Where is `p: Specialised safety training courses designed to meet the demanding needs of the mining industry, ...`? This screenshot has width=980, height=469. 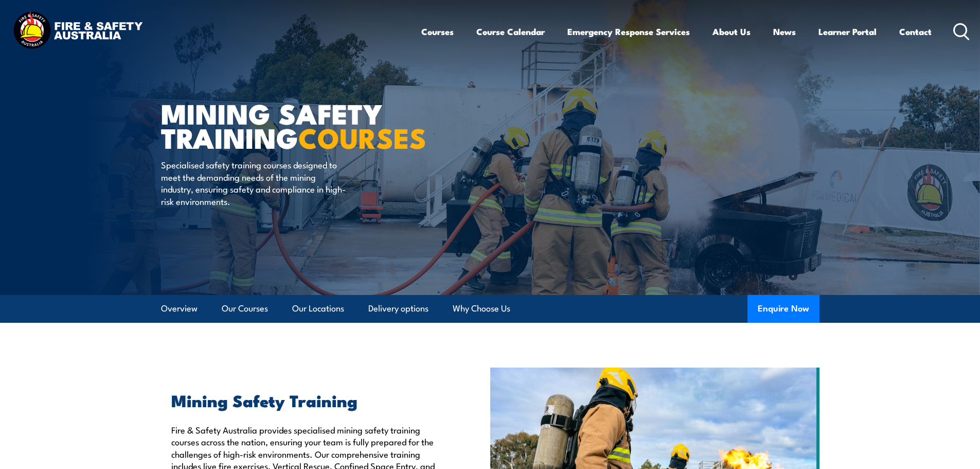 p: Specialised safety training courses designed to meet the demanding needs of the mining industry, ... is located at coordinates (255, 182).